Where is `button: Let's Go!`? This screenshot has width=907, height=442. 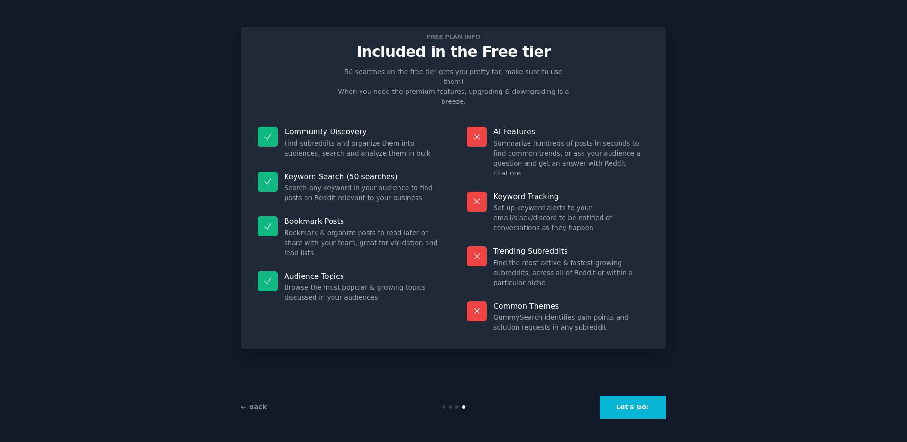 button: Let's Go! is located at coordinates (633, 407).